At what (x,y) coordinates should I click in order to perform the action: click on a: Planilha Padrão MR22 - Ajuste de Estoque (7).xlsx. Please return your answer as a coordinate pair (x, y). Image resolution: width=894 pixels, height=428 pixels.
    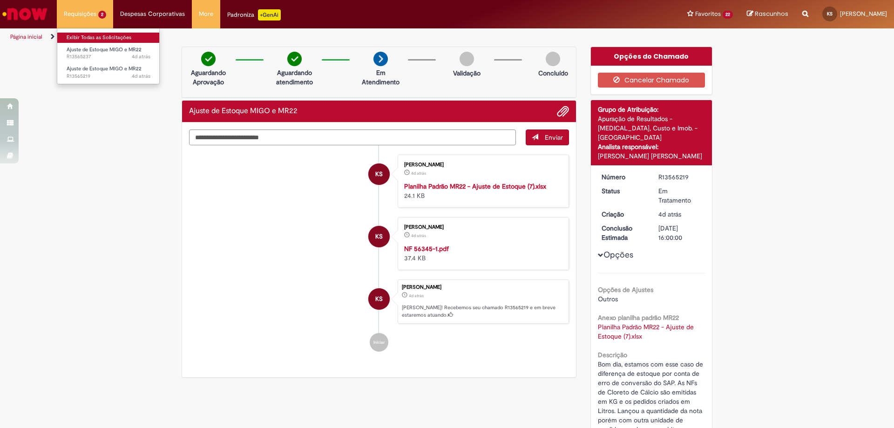
    Looking at the image, I should click on (475, 186).